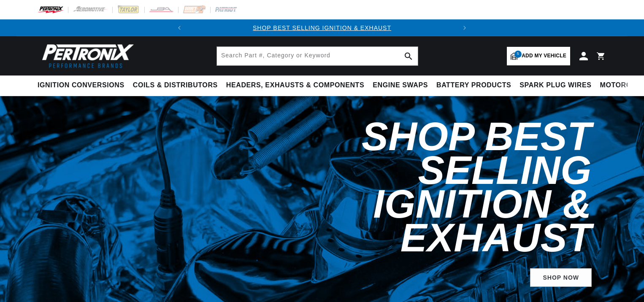 The height and width of the screenshot is (302, 644). Describe the element at coordinates (86, 56) in the screenshot. I see `img: Pertronix` at that location.